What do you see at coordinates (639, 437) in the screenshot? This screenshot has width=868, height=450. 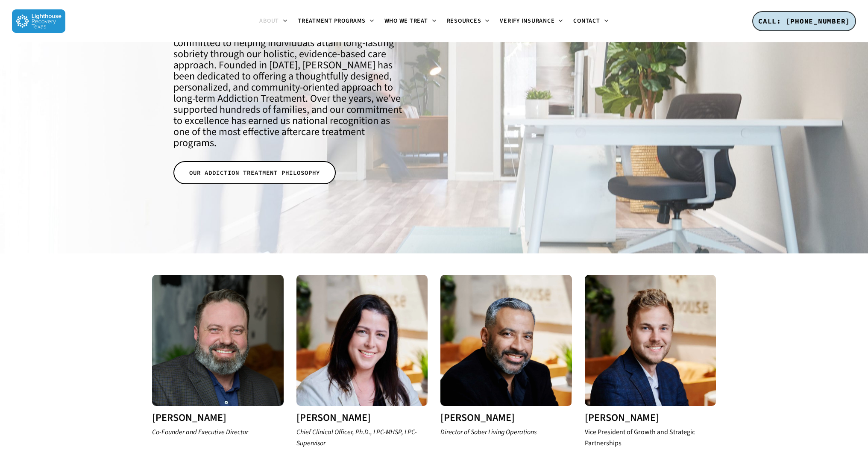 I see `i: Vice President of Growth and Strategic Partnerships` at bounding box center [639, 437].